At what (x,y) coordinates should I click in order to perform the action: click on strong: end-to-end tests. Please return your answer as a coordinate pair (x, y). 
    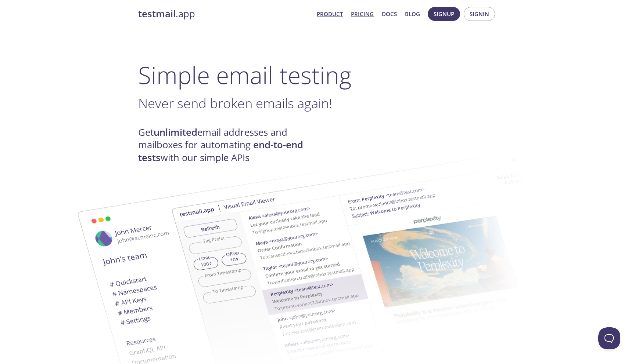
    Looking at the image, I should click on (221, 151).